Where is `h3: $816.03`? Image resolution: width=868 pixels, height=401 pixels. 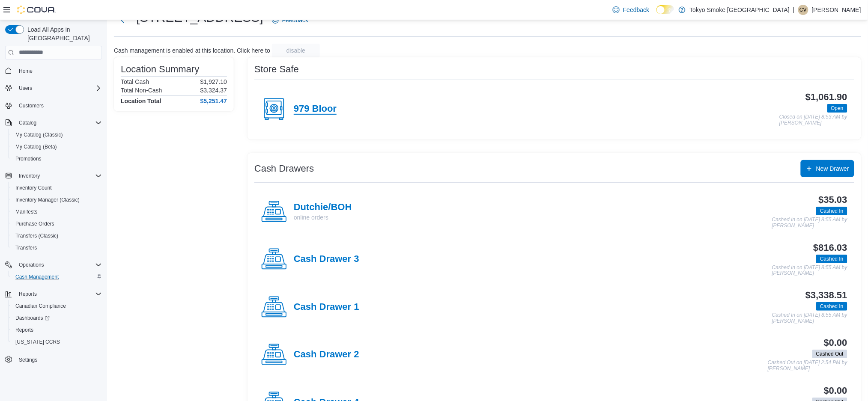 h3: $816.03 is located at coordinates (830, 248).